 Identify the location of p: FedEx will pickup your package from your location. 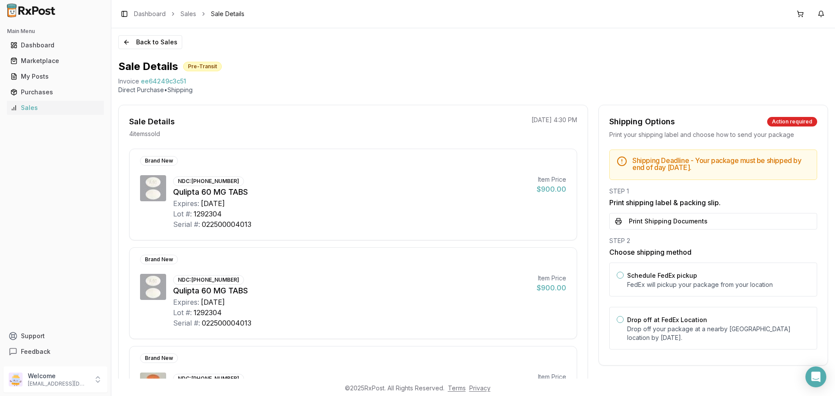
(718, 285).